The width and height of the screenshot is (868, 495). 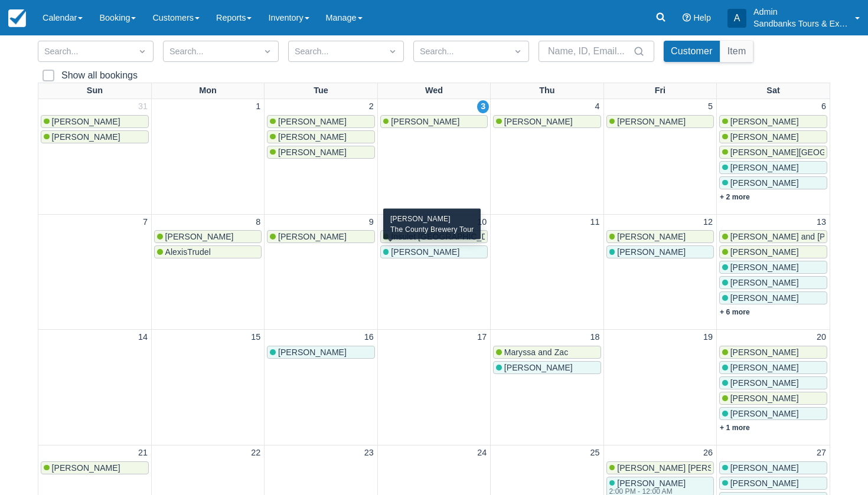 What do you see at coordinates (710, 107) in the screenshot?
I see `a: 5` at bounding box center [710, 107].